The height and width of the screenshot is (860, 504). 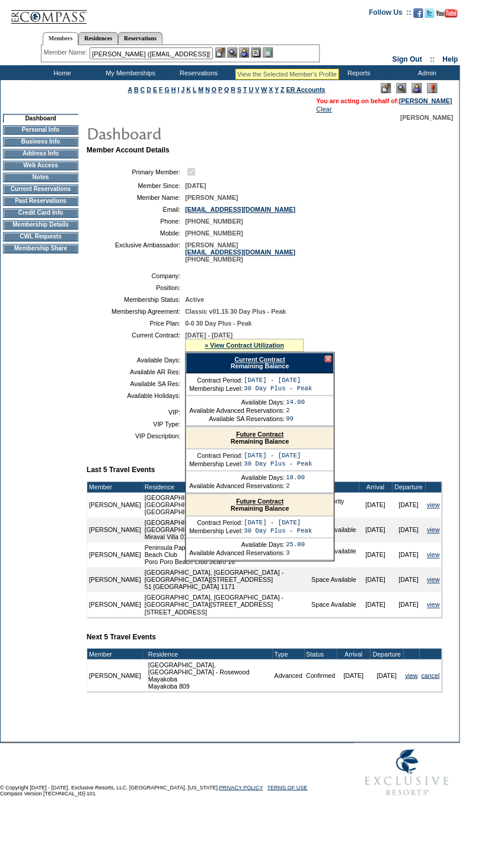 I want to click on a: V, so click(x=256, y=89).